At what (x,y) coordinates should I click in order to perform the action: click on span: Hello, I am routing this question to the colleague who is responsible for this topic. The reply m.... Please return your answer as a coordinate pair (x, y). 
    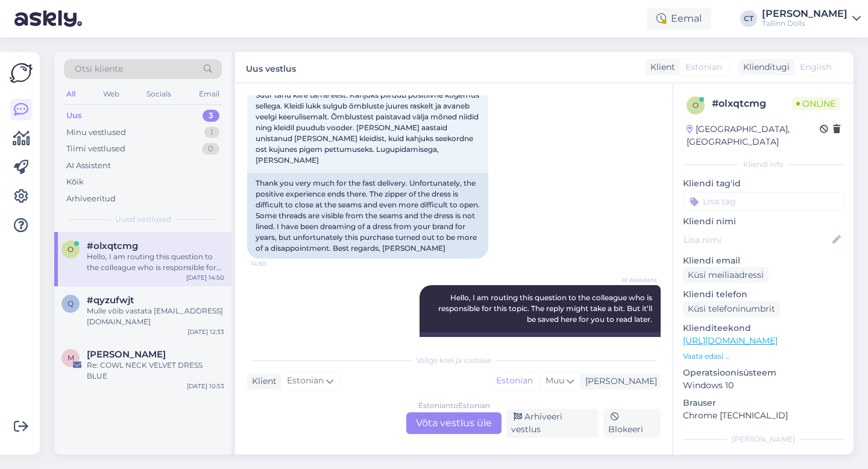
    Looking at the image, I should click on (547, 308).